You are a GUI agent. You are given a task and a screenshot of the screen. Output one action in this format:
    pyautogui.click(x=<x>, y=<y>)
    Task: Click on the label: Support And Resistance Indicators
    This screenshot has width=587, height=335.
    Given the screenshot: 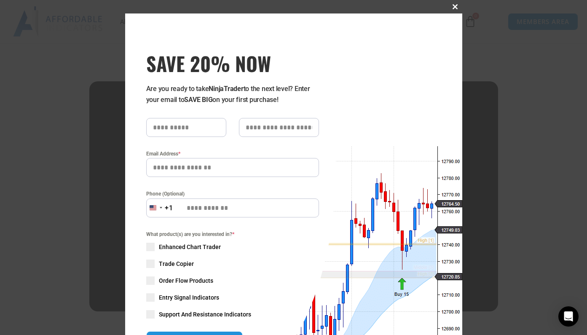 What is the action you would take?
    pyautogui.click(x=233, y=315)
    